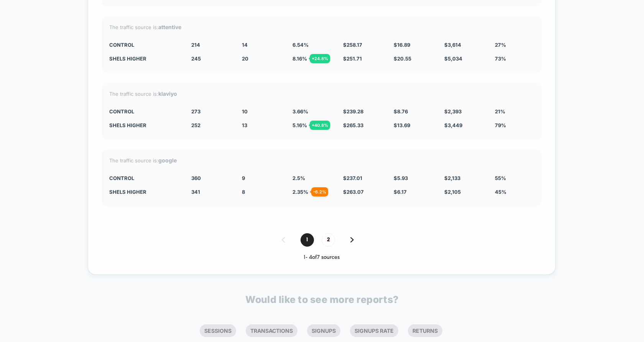  I want to click on span: 341, so click(196, 192).